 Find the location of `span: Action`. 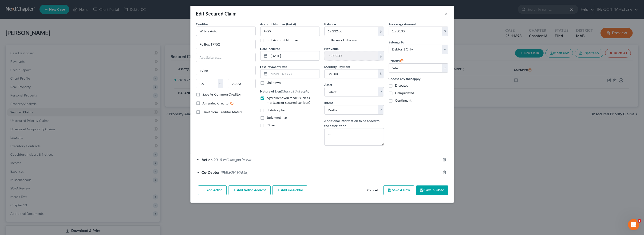

span: Action is located at coordinates (207, 160).